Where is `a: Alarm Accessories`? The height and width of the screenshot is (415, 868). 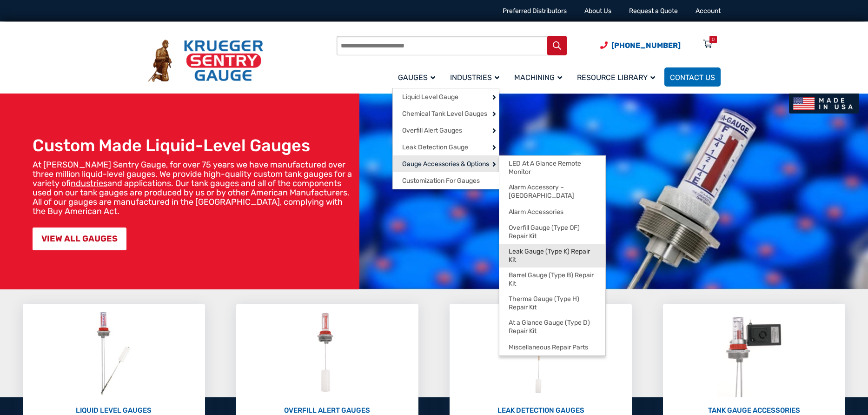 a: Alarm Accessories is located at coordinates (552, 212).